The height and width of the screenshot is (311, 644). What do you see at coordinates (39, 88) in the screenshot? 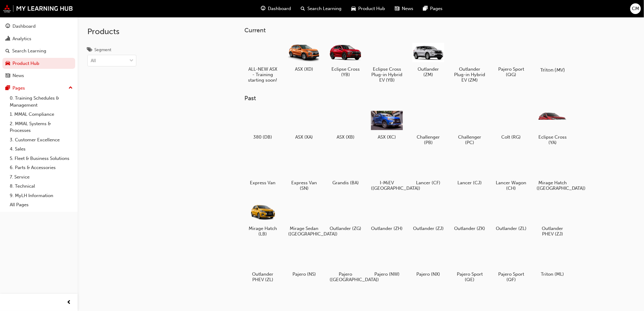
I see `button: Pages` at bounding box center [39, 88].